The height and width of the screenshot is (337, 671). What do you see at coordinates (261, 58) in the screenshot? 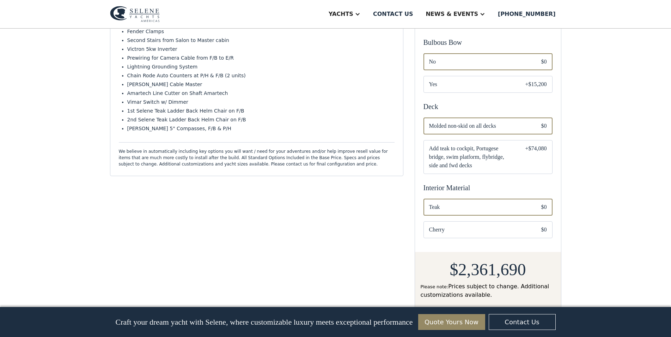
I see `li: Prewiring for Camera Cable from F/B to E/R` at bounding box center [261, 58].